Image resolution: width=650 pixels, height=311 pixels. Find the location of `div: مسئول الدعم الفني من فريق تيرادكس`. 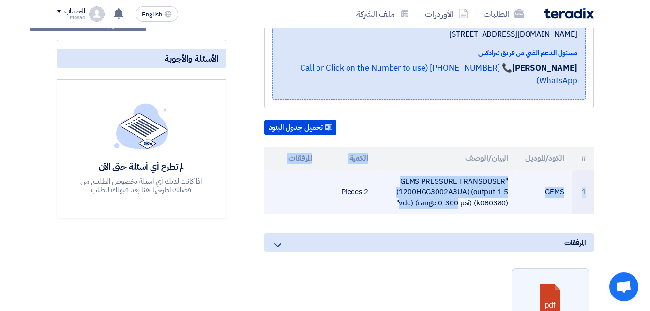

div: مسئول الدعم الفني من فريق تيرادكس is located at coordinates (429, 53).